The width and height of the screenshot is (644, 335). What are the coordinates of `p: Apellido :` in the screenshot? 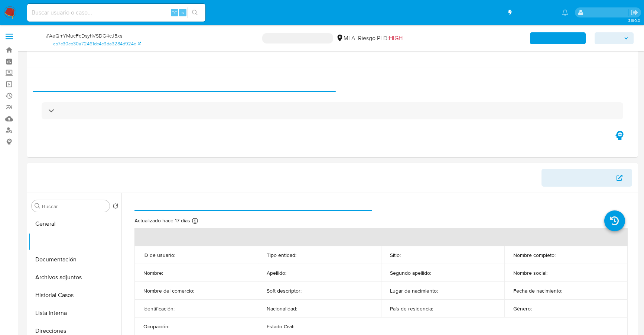 It's located at (276, 273).